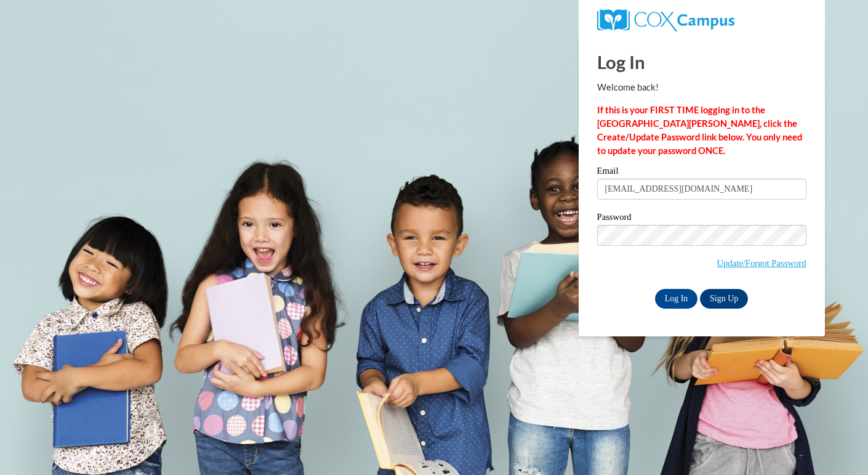 Image resolution: width=868 pixels, height=475 pixels. I want to click on input: Log In, so click(676, 299).